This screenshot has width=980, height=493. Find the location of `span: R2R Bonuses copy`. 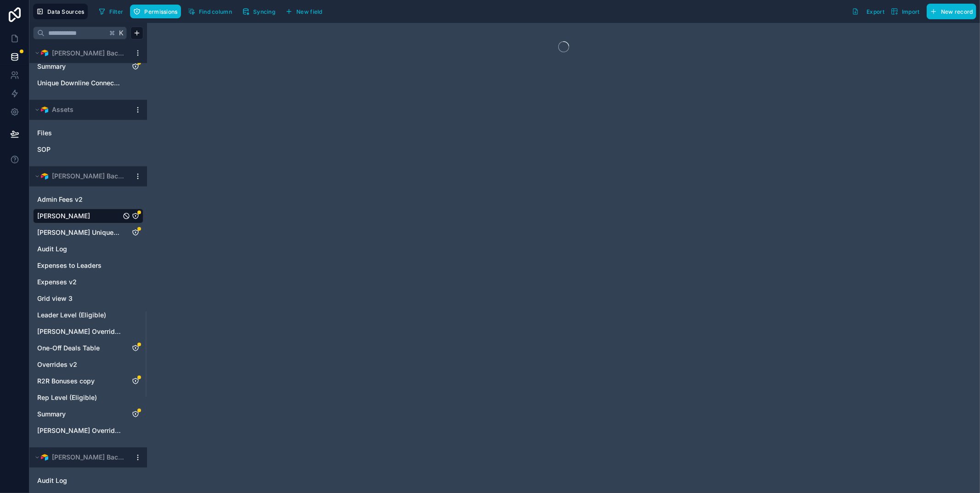

span: R2R Bonuses copy is located at coordinates (66, 381).